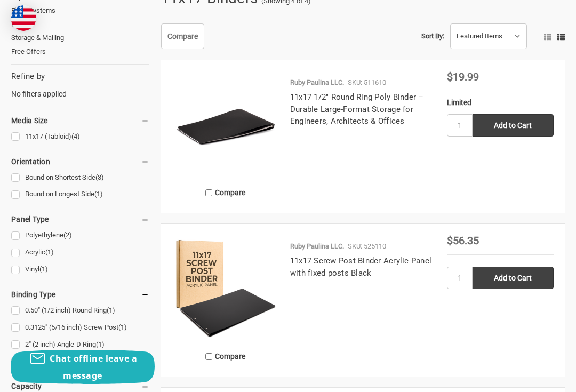 The image size is (576, 392). I want to click on span: (3), so click(100, 177).